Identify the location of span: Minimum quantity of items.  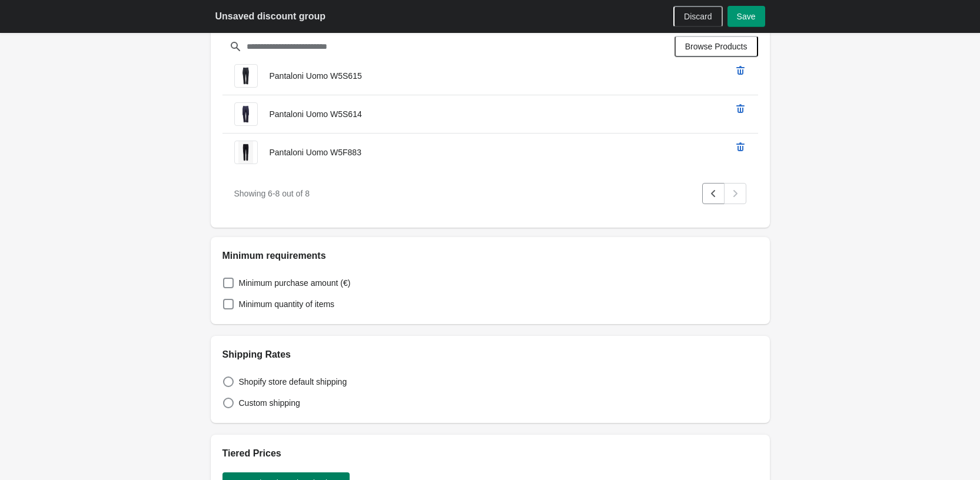
(287, 305).